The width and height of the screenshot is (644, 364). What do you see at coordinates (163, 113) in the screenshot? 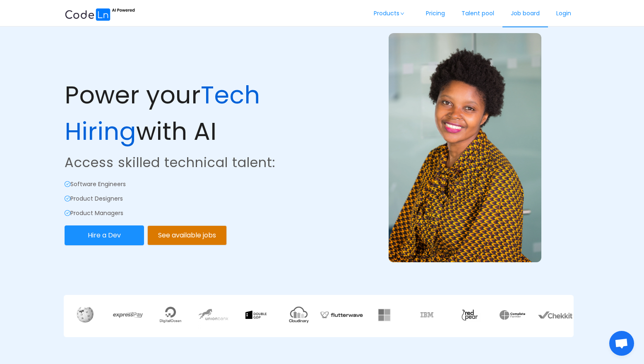
I see `span: Tech Hiring` at bounding box center [163, 113].